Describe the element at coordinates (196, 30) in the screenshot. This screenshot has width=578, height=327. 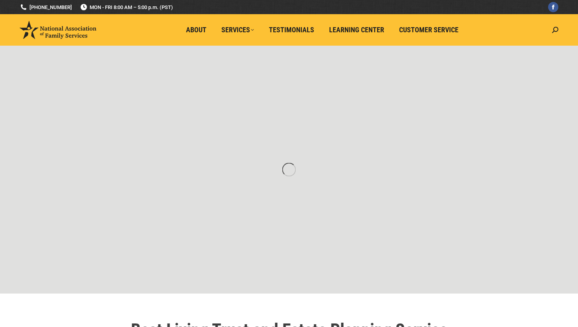
I see `a: About` at that location.